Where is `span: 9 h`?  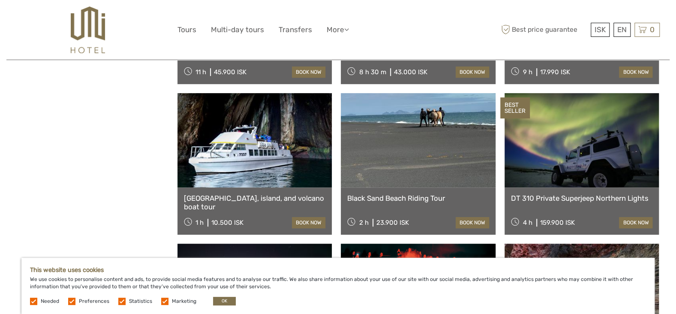
span: 9 h is located at coordinates (527, 72).